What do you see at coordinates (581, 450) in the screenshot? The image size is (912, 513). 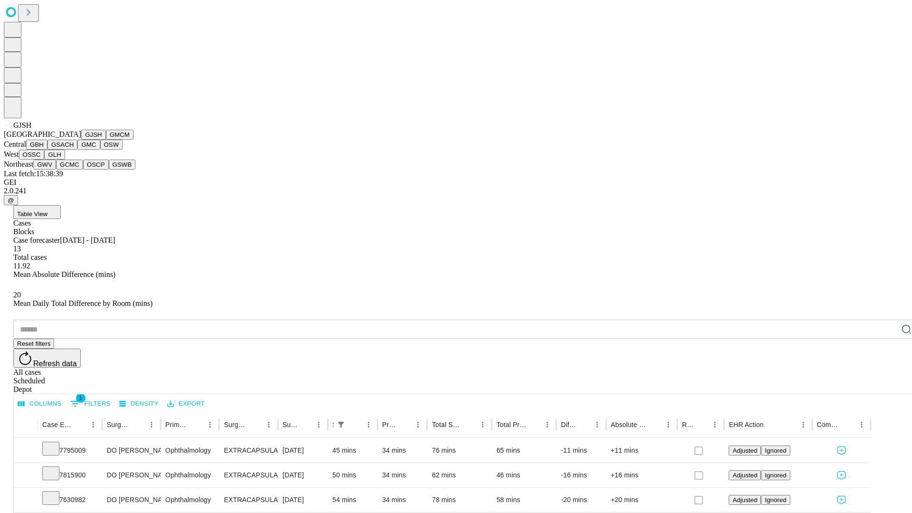 I see `div: -11 mins` at bounding box center [581, 450].